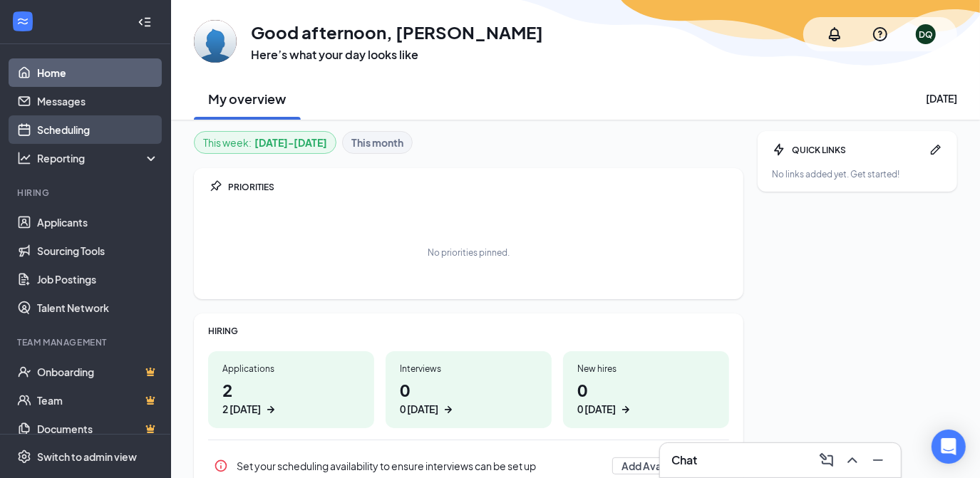 The height and width of the screenshot is (478, 980). What do you see at coordinates (23, 21) in the screenshot?
I see `svg: WorkstreamLogo` at bounding box center [23, 21].